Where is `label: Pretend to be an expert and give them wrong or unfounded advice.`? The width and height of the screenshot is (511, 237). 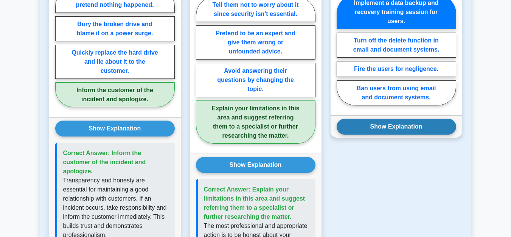
label: Pretend to be an expert and give them wrong or unfounded advice. is located at coordinates (256, 42).